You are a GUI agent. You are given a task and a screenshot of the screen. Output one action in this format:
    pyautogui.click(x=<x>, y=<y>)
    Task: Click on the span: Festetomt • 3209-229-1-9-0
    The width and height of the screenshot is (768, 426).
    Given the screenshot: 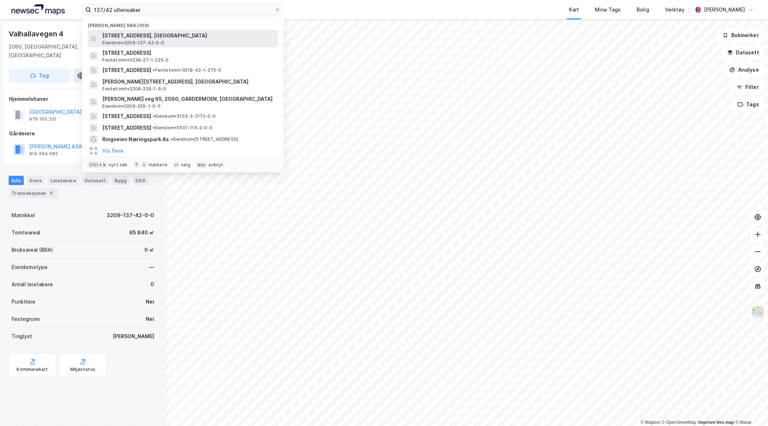 What is the action you would take?
    pyautogui.click(x=134, y=89)
    